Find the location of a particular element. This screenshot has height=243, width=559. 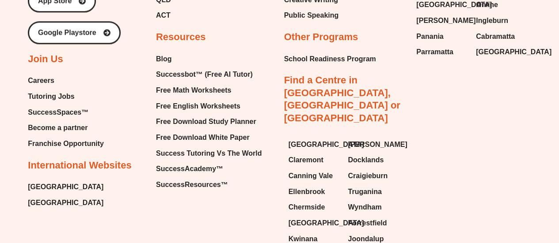

span: Docklands is located at coordinates (365, 160).